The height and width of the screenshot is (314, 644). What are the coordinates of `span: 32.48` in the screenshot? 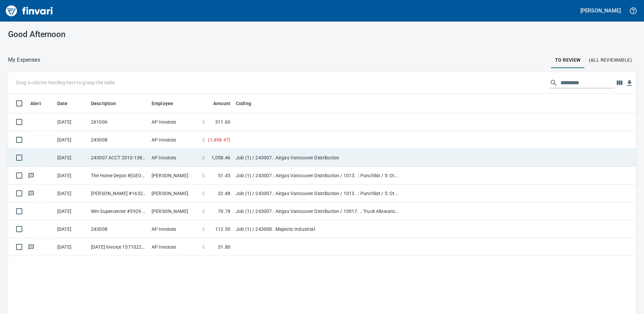 It's located at (224, 194).